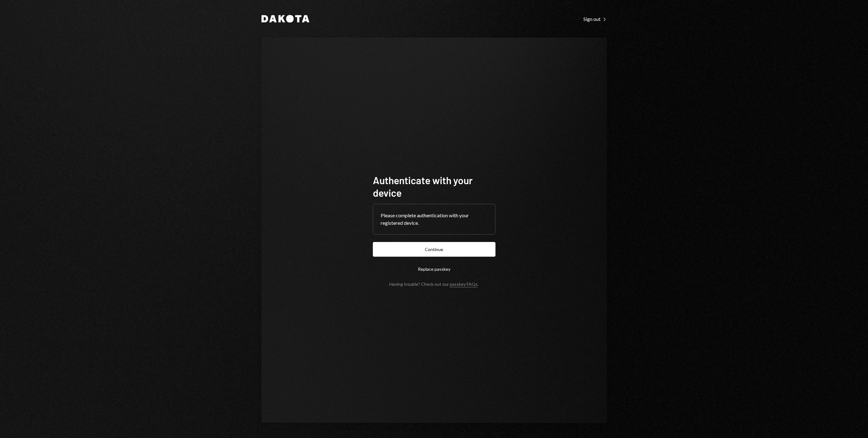  Describe the element at coordinates (434, 219) in the screenshot. I see `div: Please complete authentication with your registered device.` at that location.